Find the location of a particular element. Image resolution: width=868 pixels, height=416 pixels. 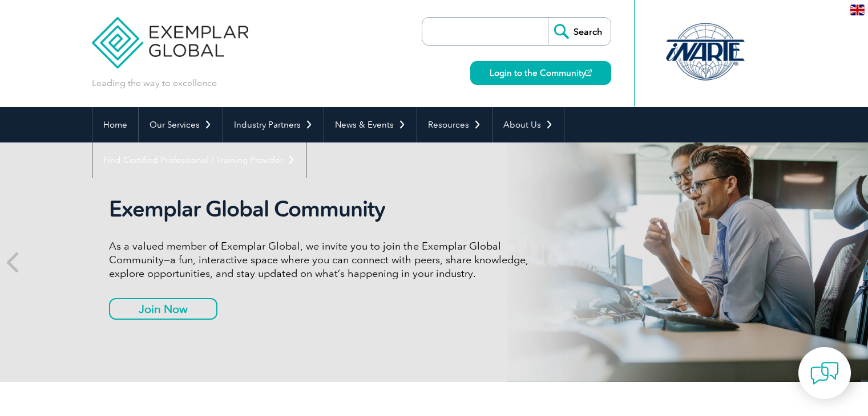

a: About Us is located at coordinates (528, 125).